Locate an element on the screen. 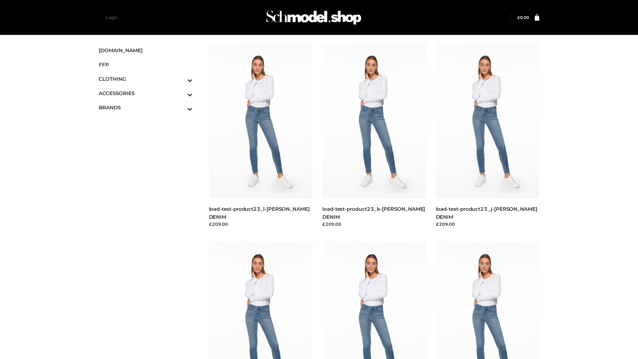  a: Login is located at coordinates (111, 17).